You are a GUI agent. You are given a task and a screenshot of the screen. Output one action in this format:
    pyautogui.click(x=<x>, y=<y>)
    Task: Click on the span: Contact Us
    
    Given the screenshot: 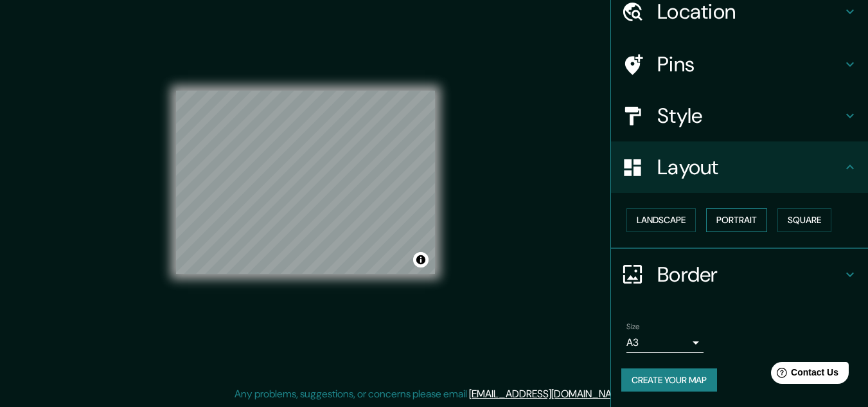 What is the action you would take?
    pyautogui.click(x=61, y=15)
    